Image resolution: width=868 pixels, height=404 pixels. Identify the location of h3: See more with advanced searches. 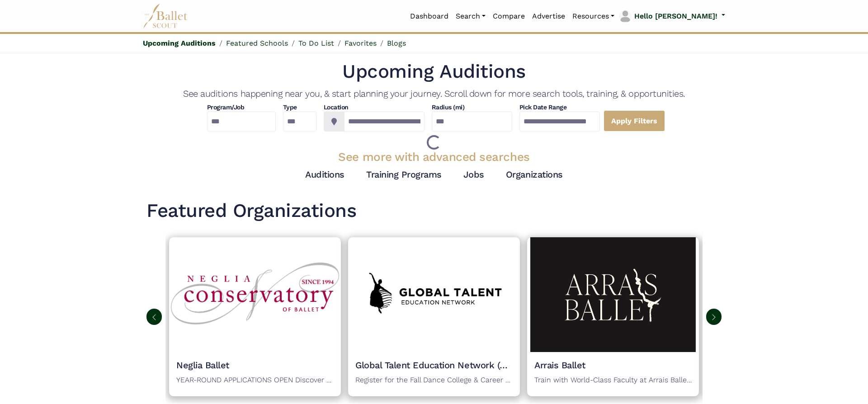
(434, 157).